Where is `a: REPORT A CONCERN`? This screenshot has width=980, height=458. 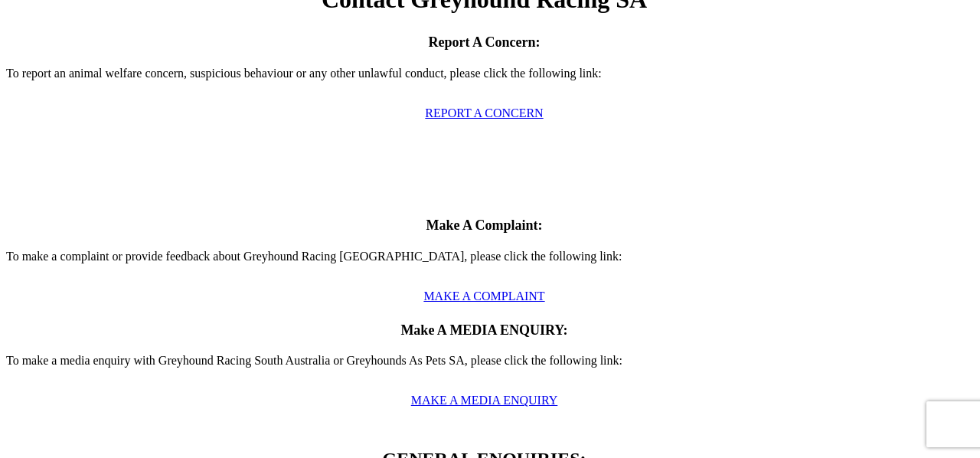
a: REPORT A CONCERN is located at coordinates (484, 113).